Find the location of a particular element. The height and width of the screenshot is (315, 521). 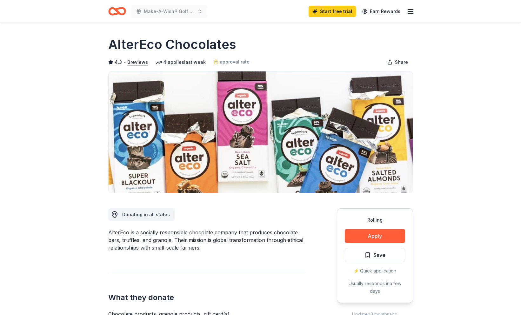

button: 3reviews is located at coordinates (138, 62).